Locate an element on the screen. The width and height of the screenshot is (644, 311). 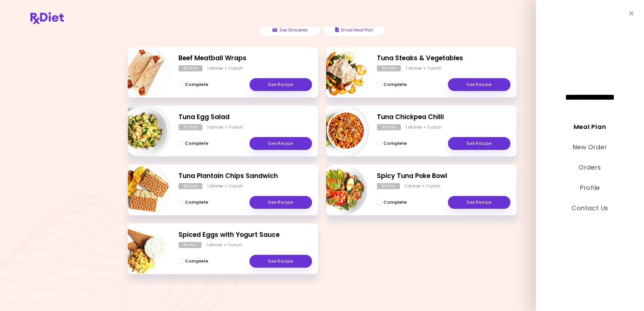
h2: Spicy Tuna Poke Bowl is located at coordinates (443, 176).